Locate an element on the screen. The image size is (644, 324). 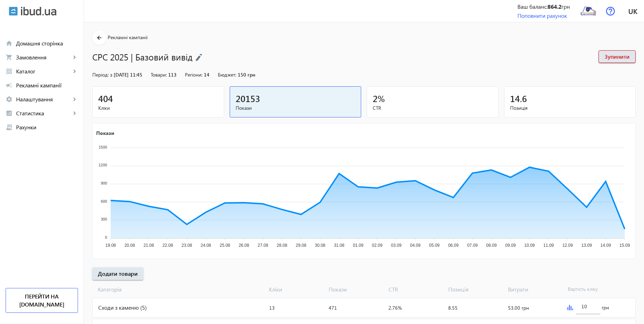
tspan: 19.08 is located at coordinates (111, 246).